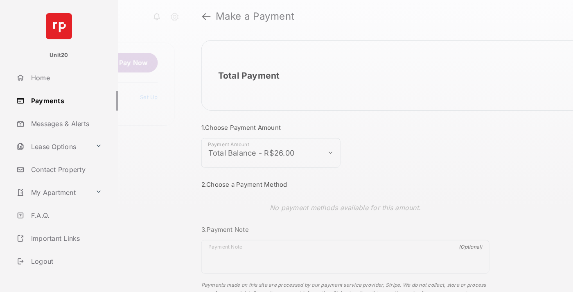 This screenshot has height=292, width=573. I want to click on p: No payment methods available for this amount., so click(345, 208).